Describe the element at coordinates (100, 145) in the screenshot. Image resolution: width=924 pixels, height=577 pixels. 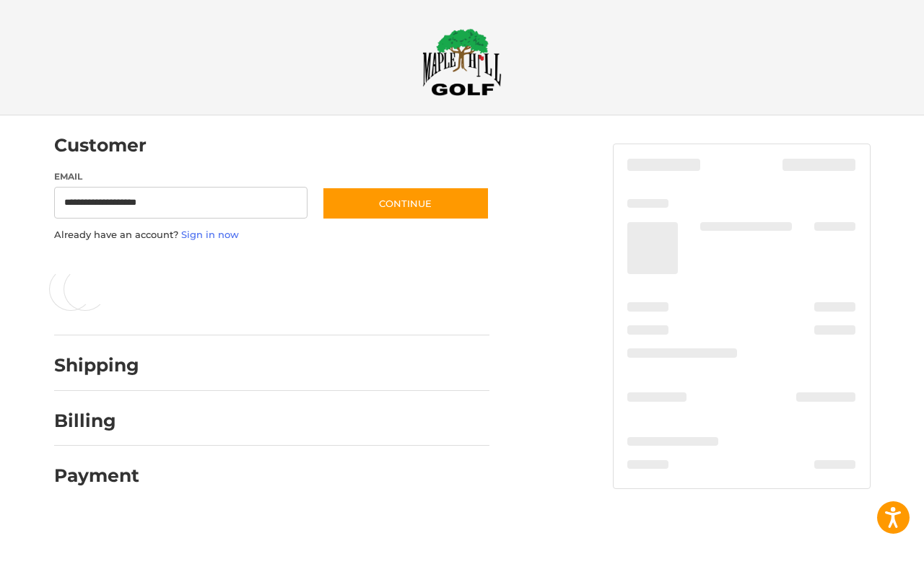
I see `h2: Customer` at that location.